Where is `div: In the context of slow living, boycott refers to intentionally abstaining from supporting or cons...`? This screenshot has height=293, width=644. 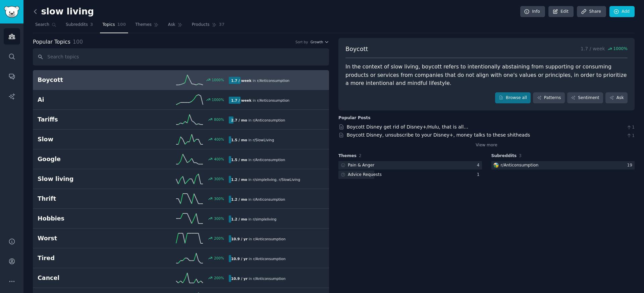 div: In the context of slow living, boycott refers to intentionally abstaining from supporting or cons... is located at coordinates (487, 75).